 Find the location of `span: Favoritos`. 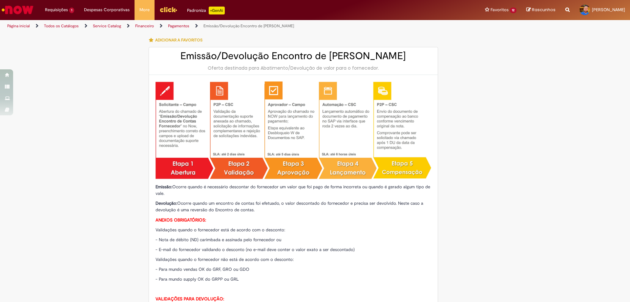

span: Favoritos is located at coordinates (500, 10).